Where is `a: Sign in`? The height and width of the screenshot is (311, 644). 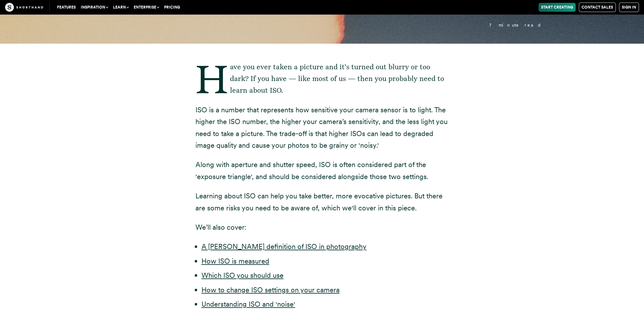
a: Sign in is located at coordinates (628, 7).